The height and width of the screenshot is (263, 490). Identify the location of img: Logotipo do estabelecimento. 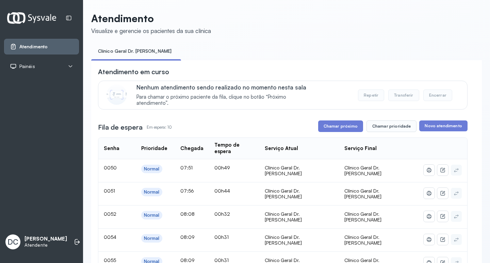
(32, 18).